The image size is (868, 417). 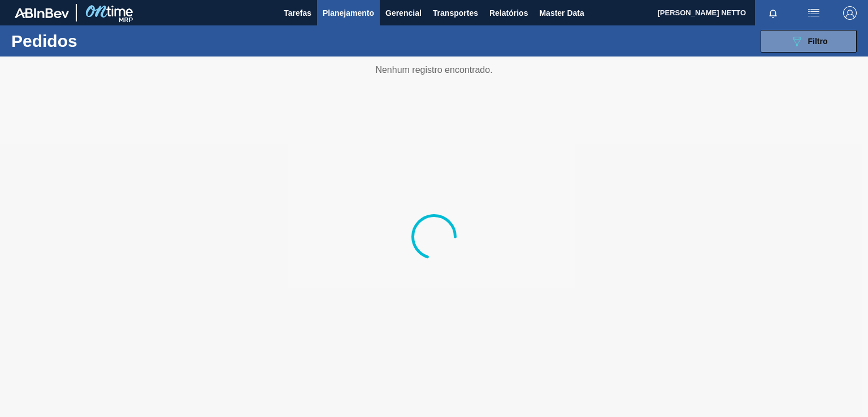 I want to click on span: Transportes, so click(x=456, y=13).